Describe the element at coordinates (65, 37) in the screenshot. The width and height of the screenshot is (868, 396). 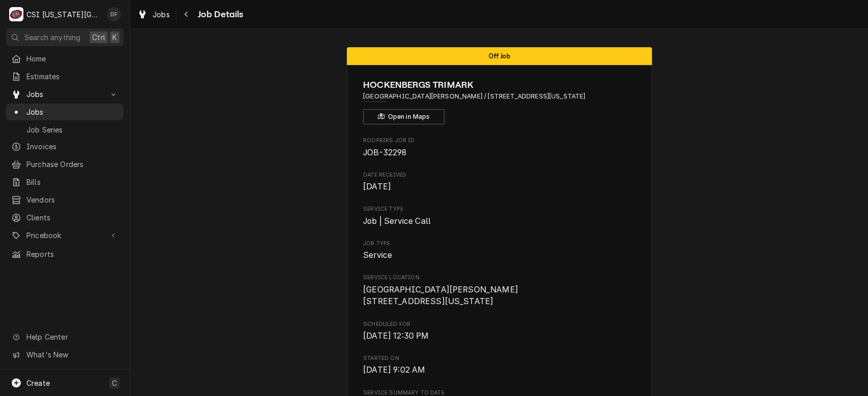
I see `button: Search anythingCtrlK` at that location.